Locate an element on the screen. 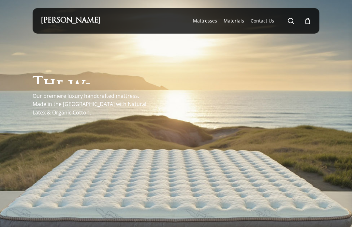 The image size is (352, 227). span: Mattresses is located at coordinates (205, 21).